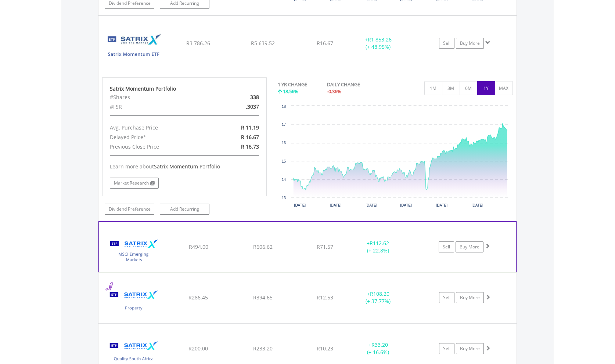 The image size is (615, 364). I want to click on a: Dividend Preference, so click(129, 209).